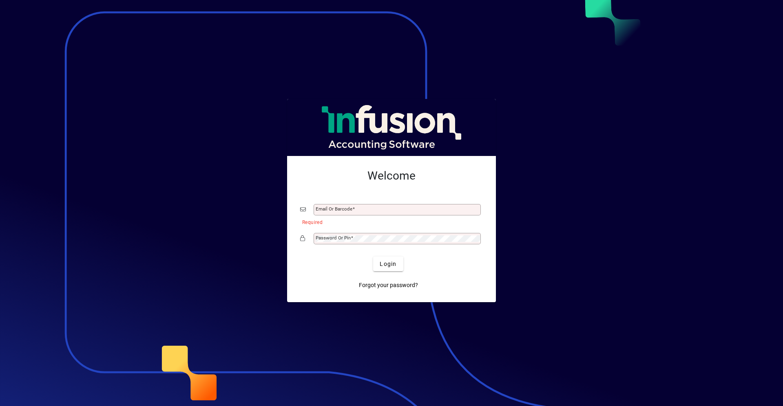 This screenshot has width=783, height=406. What do you see at coordinates (388, 264) in the screenshot?
I see `button: Login` at bounding box center [388, 264].